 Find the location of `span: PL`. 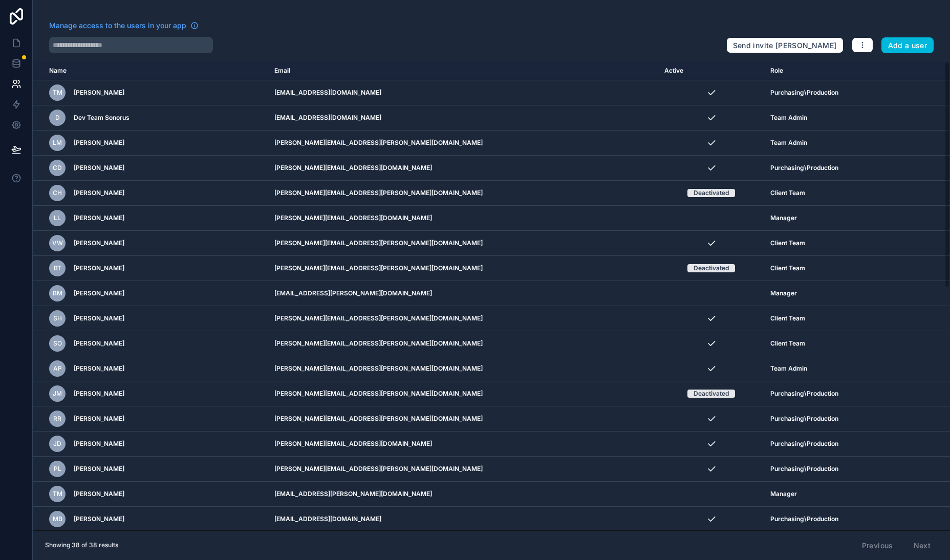

span: PL is located at coordinates (57, 469).